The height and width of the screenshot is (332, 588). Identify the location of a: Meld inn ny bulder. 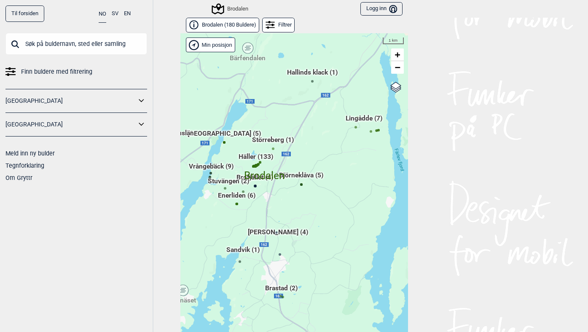
(30, 153).